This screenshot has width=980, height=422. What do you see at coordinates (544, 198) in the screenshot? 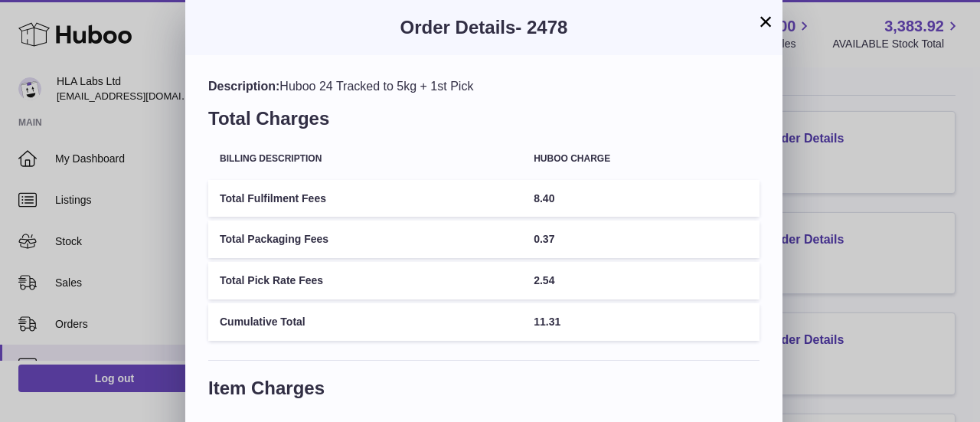
I see `span: 8.40` at bounding box center [544, 198].